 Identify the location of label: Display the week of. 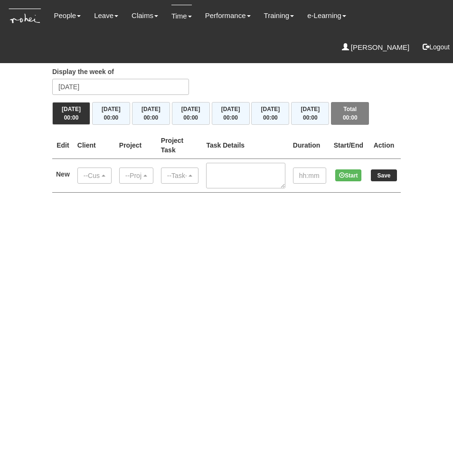
(83, 72).